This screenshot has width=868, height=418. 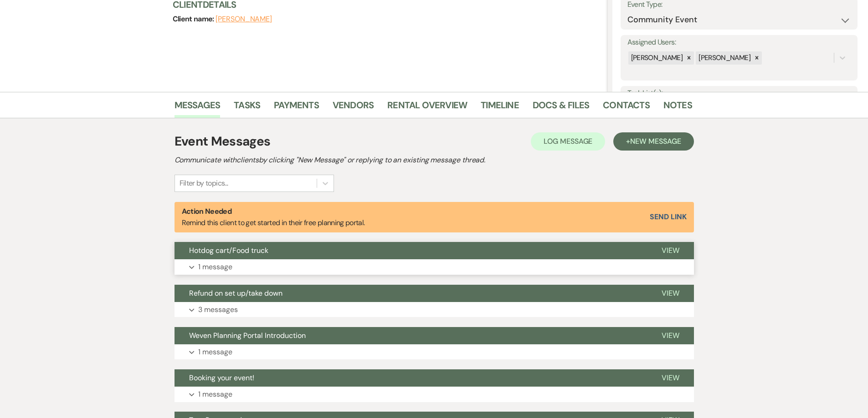 I want to click on strong: Action Needed, so click(x=207, y=211).